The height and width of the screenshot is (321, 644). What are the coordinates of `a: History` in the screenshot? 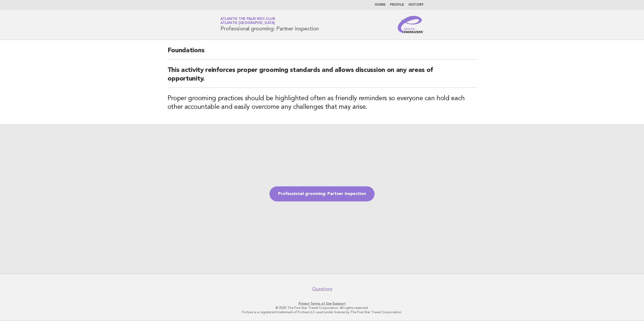 It's located at (416, 5).